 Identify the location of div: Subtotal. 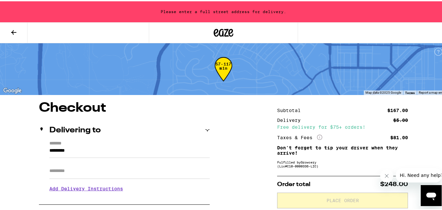
(291, 109).